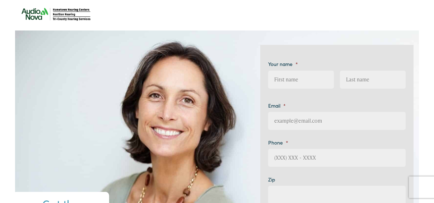 This screenshot has height=203, width=434. Describe the element at coordinates (272, 179) in the screenshot. I see `label: Zip` at that location.